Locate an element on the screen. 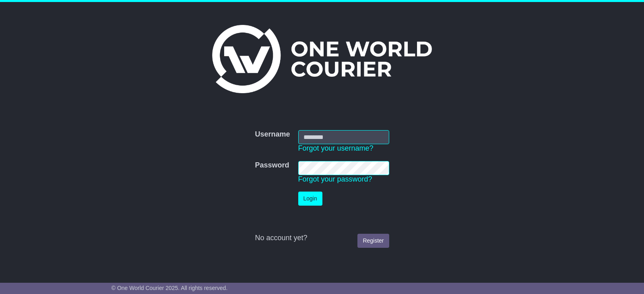 This screenshot has height=294, width=644. button: Login is located at coordinates (311, 198).